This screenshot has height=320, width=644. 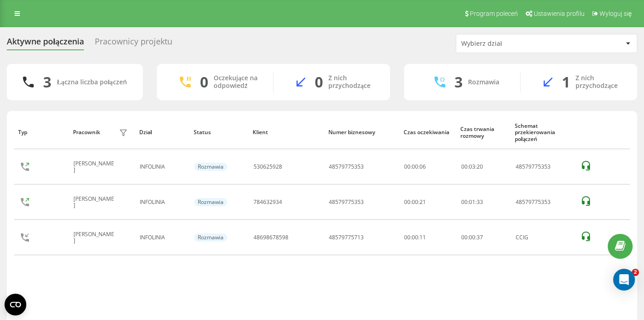 I want to click on button: Open CMP widget, so click(x=16, y=305).